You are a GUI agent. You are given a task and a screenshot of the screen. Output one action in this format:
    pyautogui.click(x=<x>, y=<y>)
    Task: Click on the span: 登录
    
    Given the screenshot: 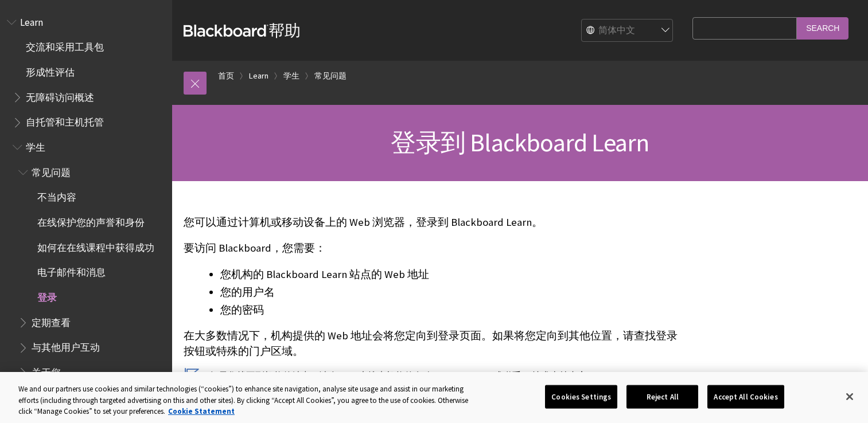 What is the action you would take?
    pyautogui.click(x=47, y=295)
    